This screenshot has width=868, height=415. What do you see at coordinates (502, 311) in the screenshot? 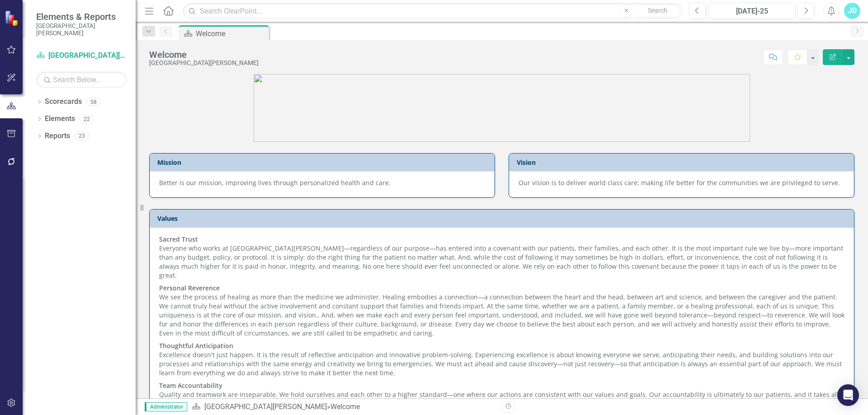
I see `p: We see the process of healing as more than the medicine we administer. Healing embodies a connect...` at bounding box center [502, 311].